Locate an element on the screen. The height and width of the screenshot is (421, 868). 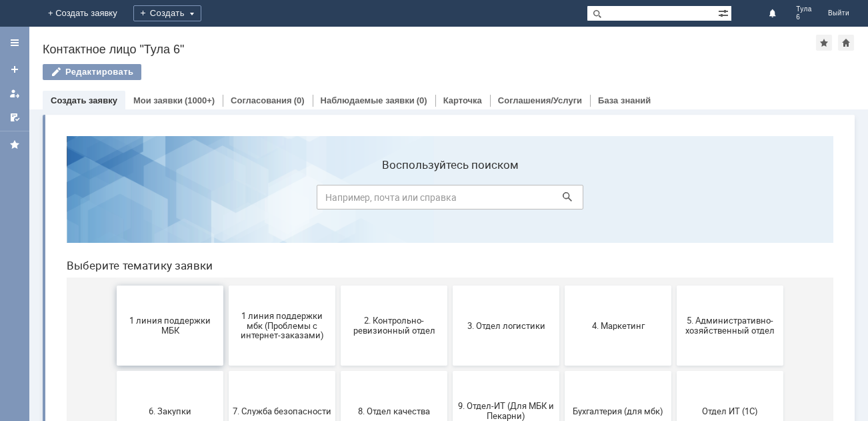
div: Сделать домашней страницей is located at coordinates (846, 43).